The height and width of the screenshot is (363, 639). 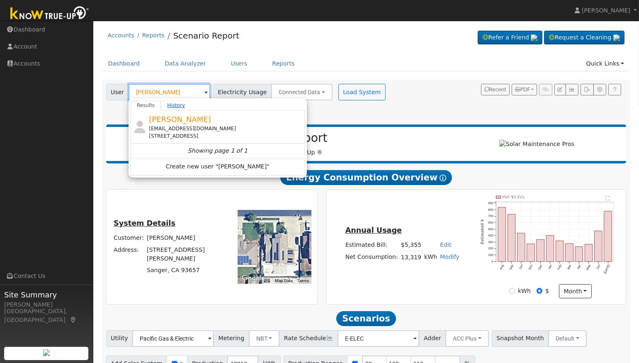 I want to click on button: Load System, so click(x=362, y=92).